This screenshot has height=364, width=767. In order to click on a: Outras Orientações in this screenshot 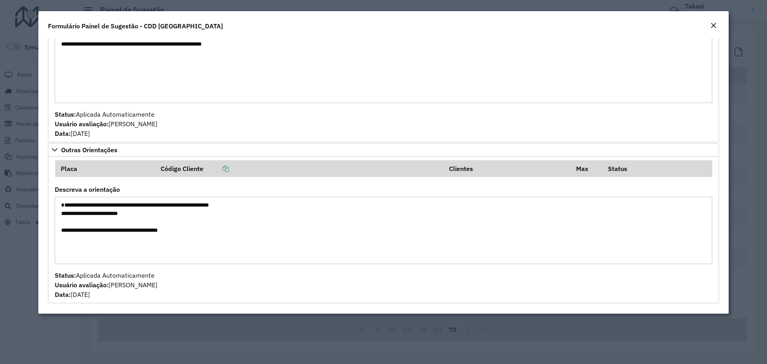, I will do `click(384, 150)`.